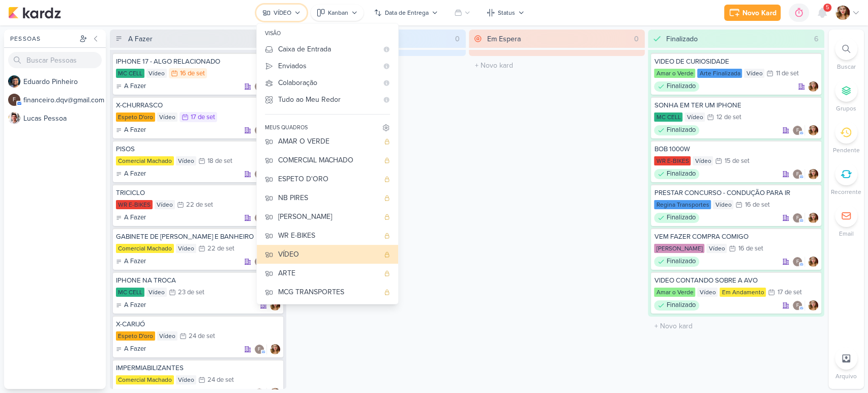 This screenshot has height=393, width=868. I want to click on div: VÍDEO, so click(329, 254).